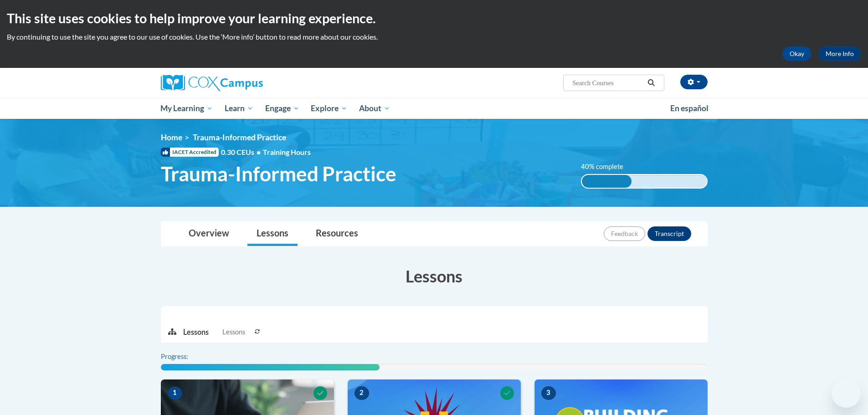 The image size is (868, 415). Describe the element at coordinates (651, 83) in the screenshot. I see `button: Search` at that location.